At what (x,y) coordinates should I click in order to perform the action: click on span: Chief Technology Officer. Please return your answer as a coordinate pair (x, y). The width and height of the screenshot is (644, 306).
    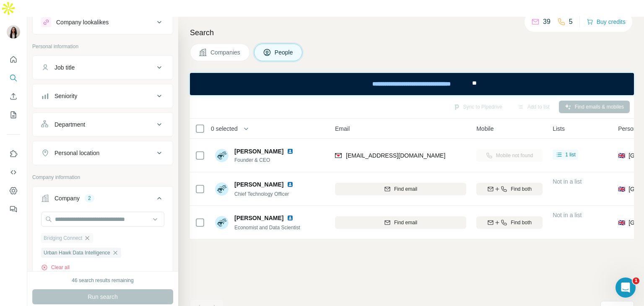
    Looking at the image, I should click on (262, 194).